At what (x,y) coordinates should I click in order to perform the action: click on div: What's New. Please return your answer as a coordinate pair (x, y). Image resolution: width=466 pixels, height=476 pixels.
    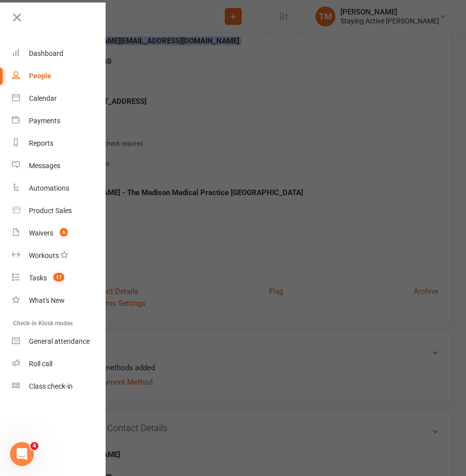
    Looking at the image, I should click on (47, 300).